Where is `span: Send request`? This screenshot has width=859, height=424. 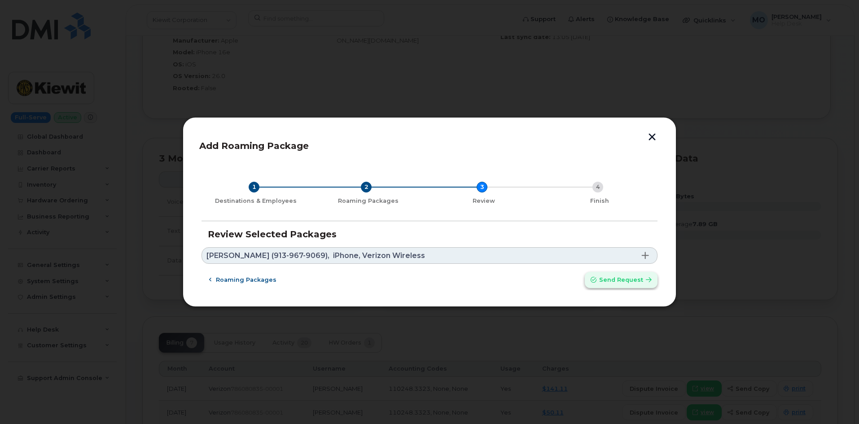 span: Send request is located at coordinates (621, 280).